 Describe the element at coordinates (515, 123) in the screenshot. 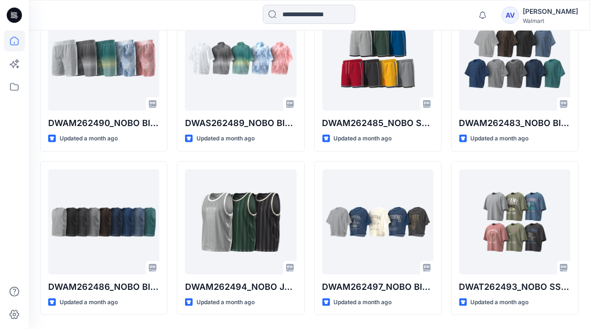

I see `p: DWAM262483_NOBO BIG HOLE MESH TEE` at that location.